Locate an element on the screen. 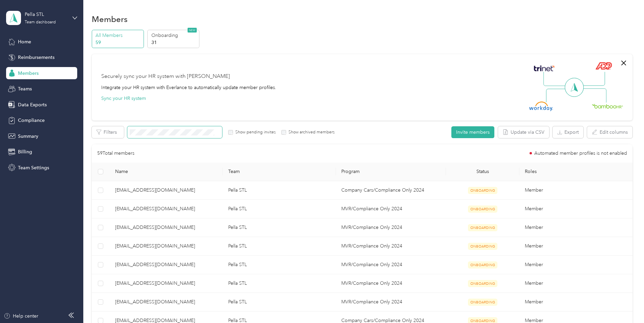  img: Line Right Down is located at coordinates (595, 95).